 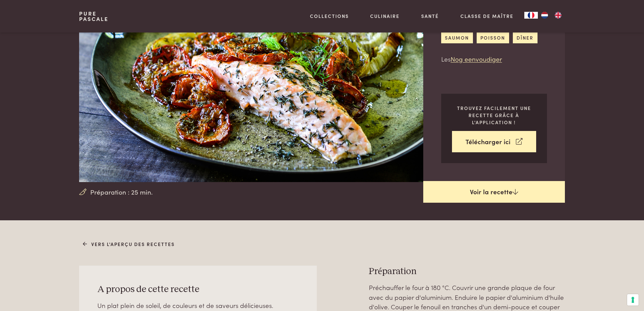 What do you see at coordinates (494, 141) in the screenshot?
I see `a: Télécharger ici` at bounding box center [494, 141].